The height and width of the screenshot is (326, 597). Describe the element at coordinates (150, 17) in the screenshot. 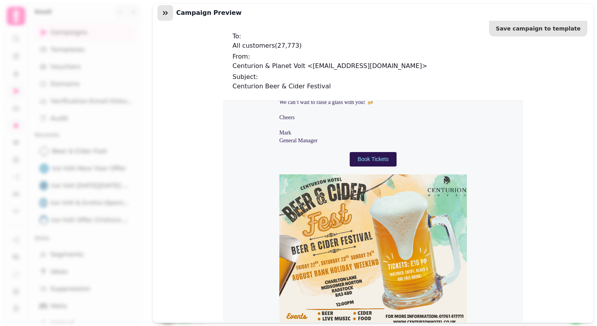

I see `p: Cheers` at that location.